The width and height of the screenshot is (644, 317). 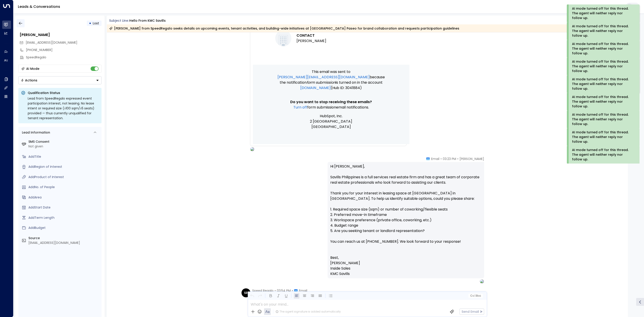 What do you see at coordinates (490, 161) in the screenshot?
I see `img: 78_headshot.jpg` at bounding box center [490, 161].